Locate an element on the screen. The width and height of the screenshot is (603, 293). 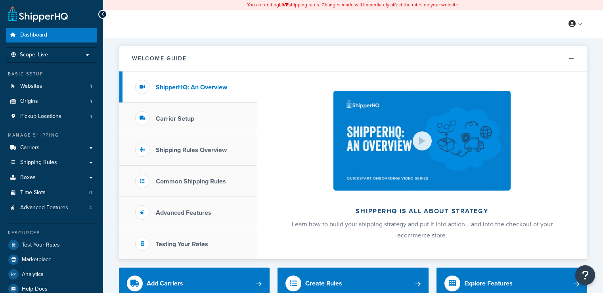
span: Scope: Live is located at coordinates (34, 55).